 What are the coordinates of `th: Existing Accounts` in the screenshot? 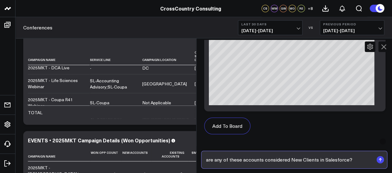 It's located at (170, 154).